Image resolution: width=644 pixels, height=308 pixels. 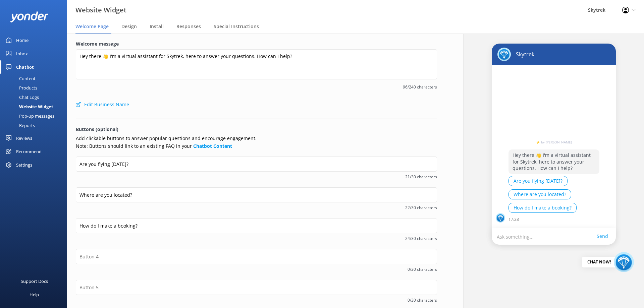 What do you see at coordinates (256, 225) in the screenshot?
I see `input: Button 3` at bounding box center [256, 225].